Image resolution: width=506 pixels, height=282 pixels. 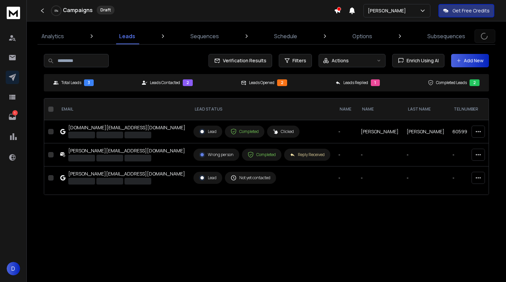 I want to click on span: D, so click(x=13, y=268).